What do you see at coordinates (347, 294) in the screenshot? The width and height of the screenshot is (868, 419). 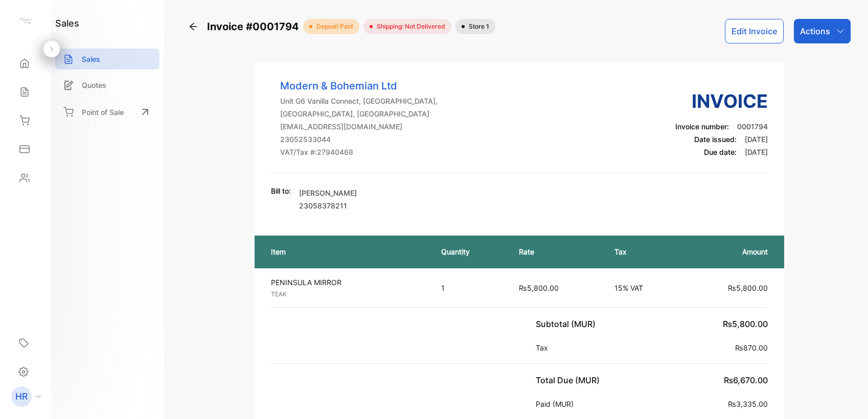 I see `p: TEAK` at bounding box center [347, 294].